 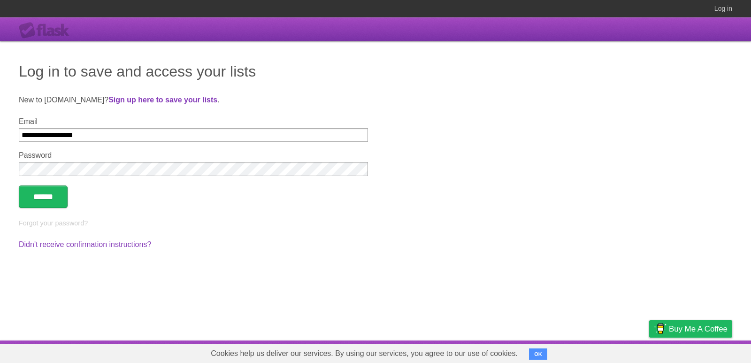 I want to click on span: Cookies help us deliver our services. By using our services, you agree to our use of cookies., so click(x=364, y=353).